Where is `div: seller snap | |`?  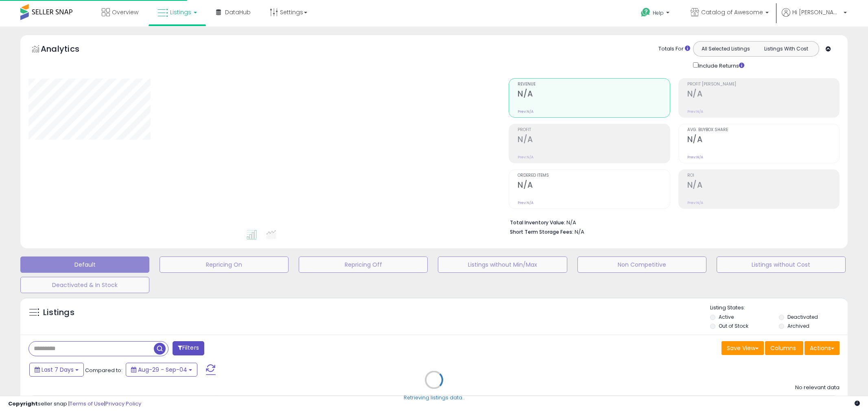
div: seller snap | | is located at coordinates (74, 404).